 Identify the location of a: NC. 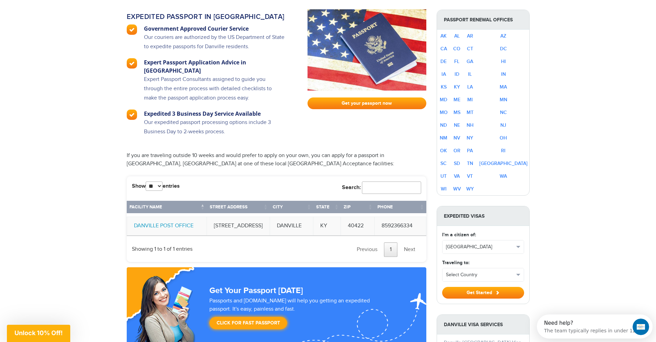
(503, 112).